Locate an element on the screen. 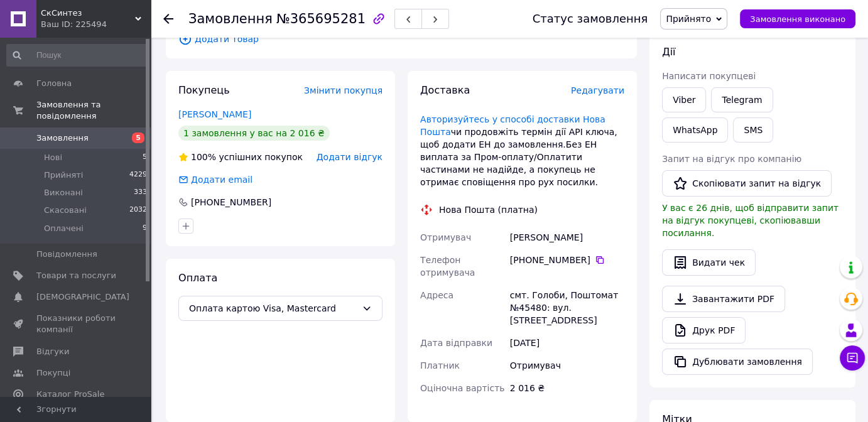 The width and height of the screenshot is (868, 422). div: Ваш ID: 225494 is located at coordinates (96, 25).